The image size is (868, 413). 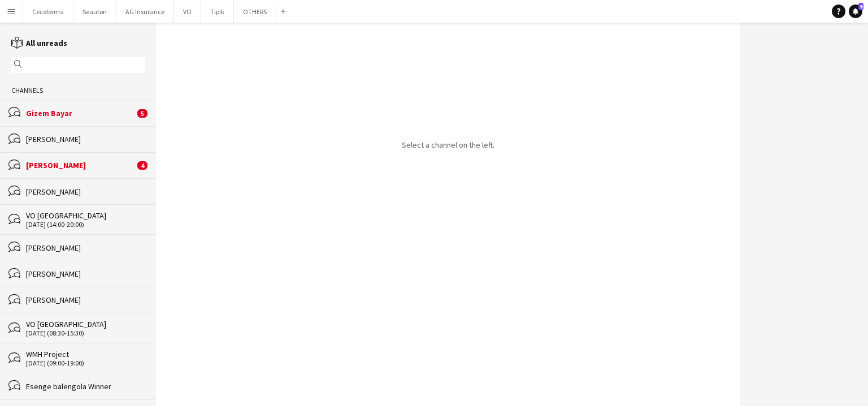 What do you see at coordinates (861, 6) in the screenshot?
I see `span: 9` at bounding box center [861, 6].